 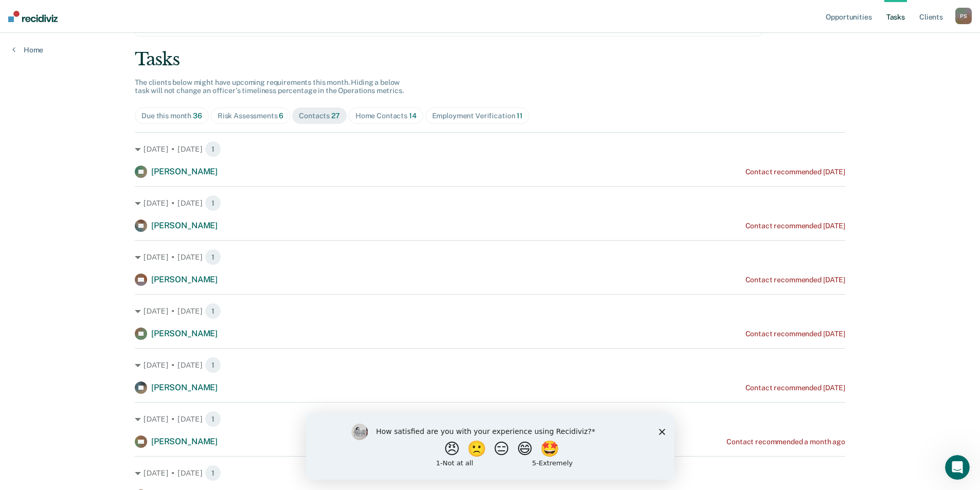 I want to click on div: How satisfied are you with your experience using Recidiviz?, so click(x=189, y=18).